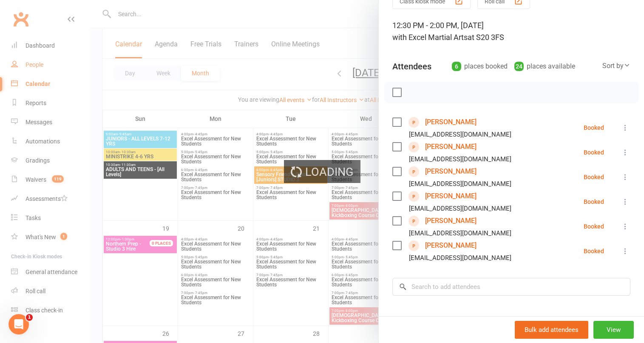 Image resolution: width=644 pixels, height=343 pixels. What do you see at coordinates (551, 330) in the screenshot?
I see `button: Bulk add attendees` at bounding box center [551, 330].